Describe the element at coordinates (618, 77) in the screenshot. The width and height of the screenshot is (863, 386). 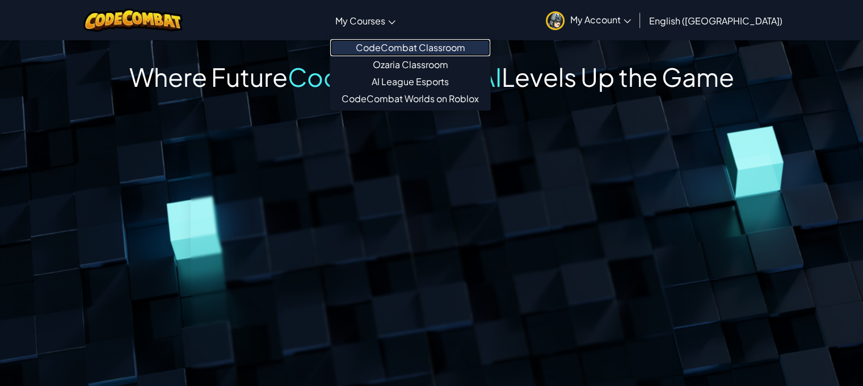
I see `span: Levels Up the Game` at that location.